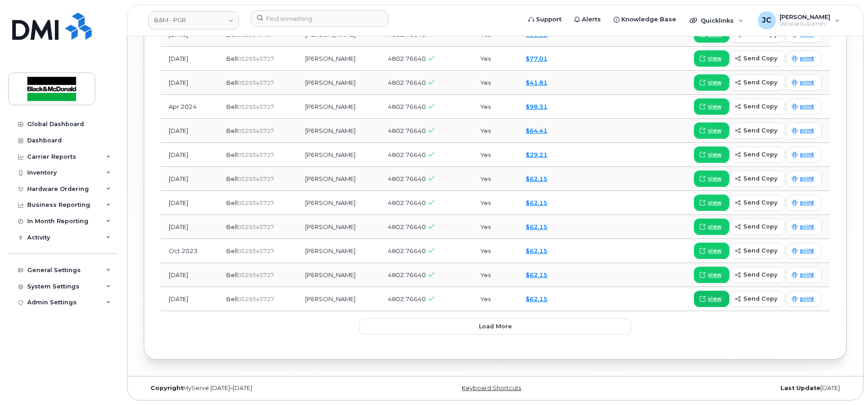 Image resolution: width=868 pixels, height=405 pixels. I want to click on td: Apr 2024, so click(189, 106).